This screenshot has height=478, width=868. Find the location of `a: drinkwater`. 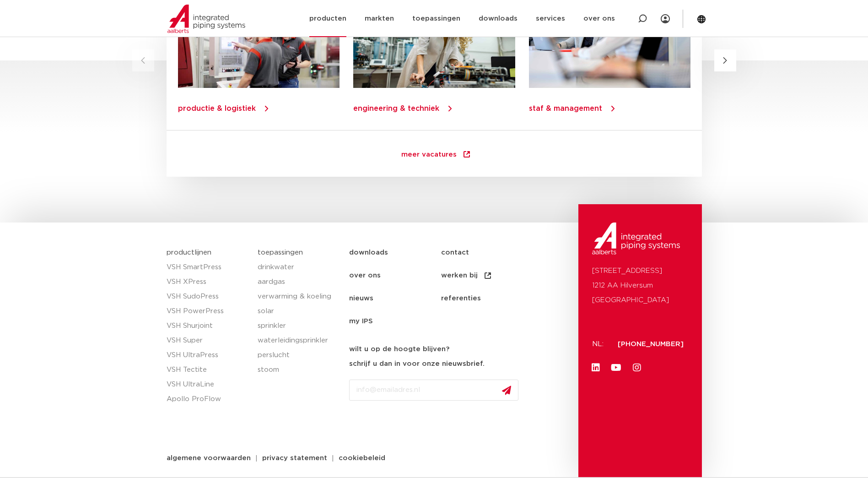

a: drinkwater is located at coordinates (299, 268).